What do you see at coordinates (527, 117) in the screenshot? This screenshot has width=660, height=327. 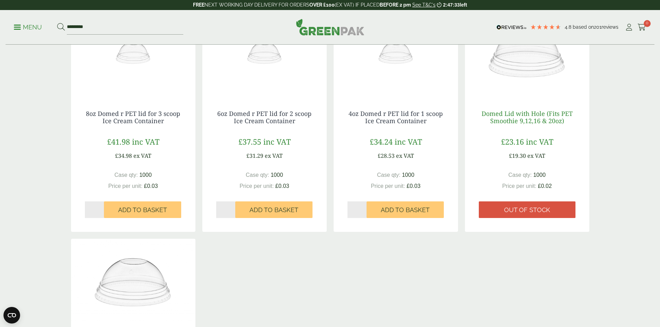 I see `a: Domed Lid with Hole (Fits PET Smoothie 9,12,16 & 20oz)` at bounding box center [527, 117].